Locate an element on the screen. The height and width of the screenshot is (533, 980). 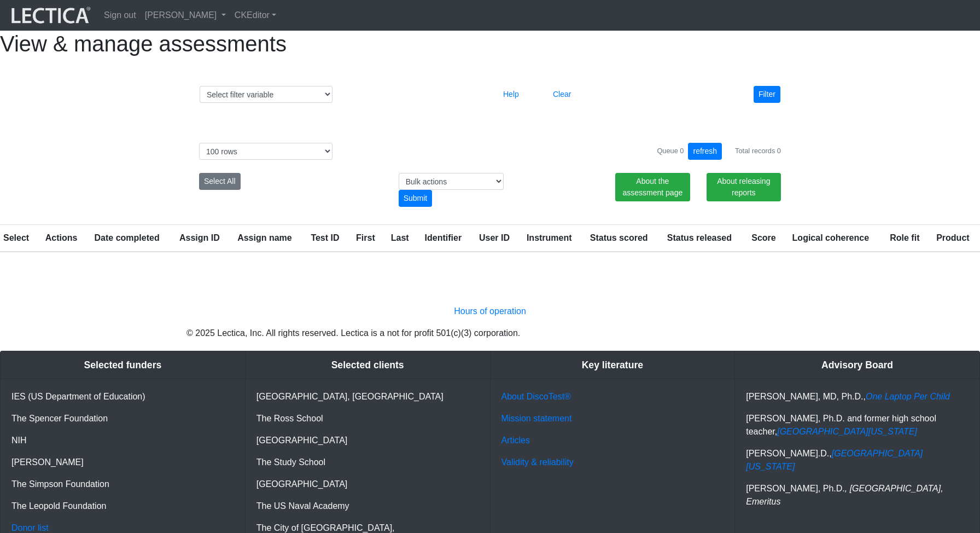
a: Validity & reliability is located at coordinates (537, 462).